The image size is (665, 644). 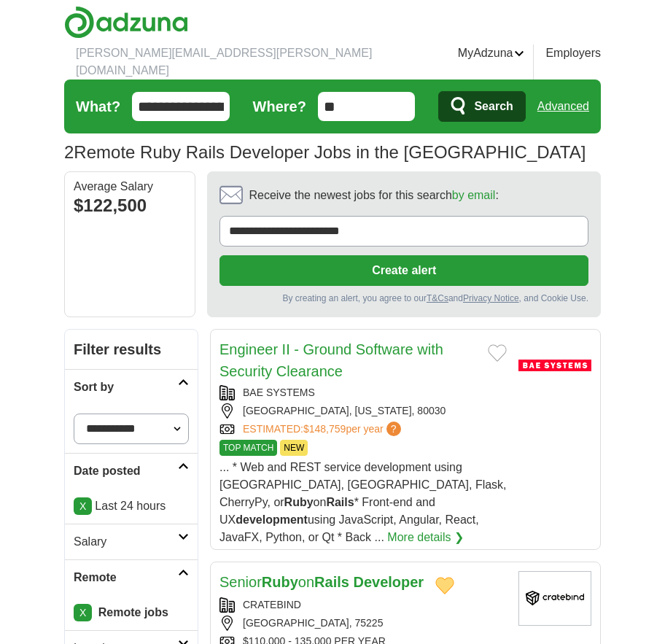 I want to click on span: NEW, so click(x=294, y=448).